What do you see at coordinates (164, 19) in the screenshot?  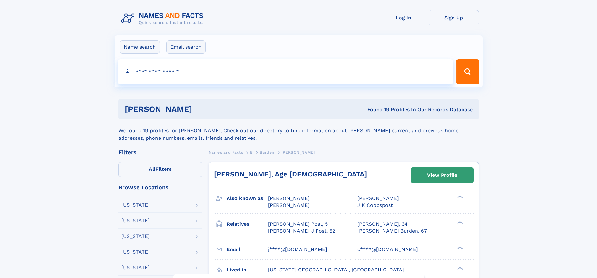 I see `img: Logo Names and Facts` at bounding box center [164, 19].